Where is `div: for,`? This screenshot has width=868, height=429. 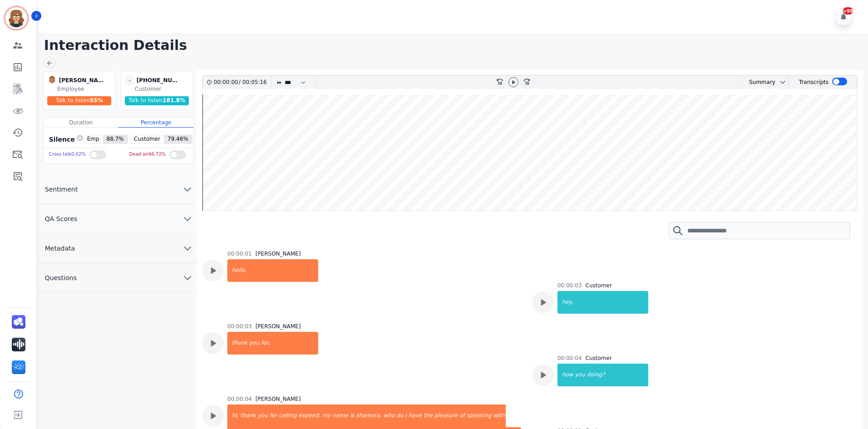 div: for, is located at coordinates (289, 343).